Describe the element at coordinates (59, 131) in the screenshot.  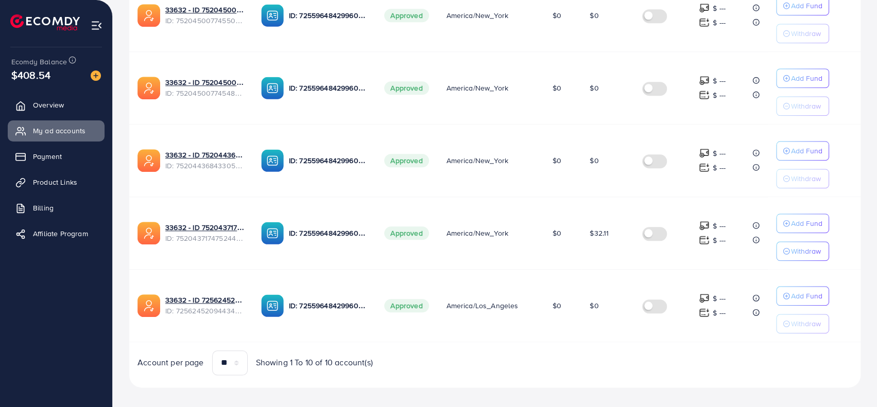
I see `span: My ad accounts` at that location.